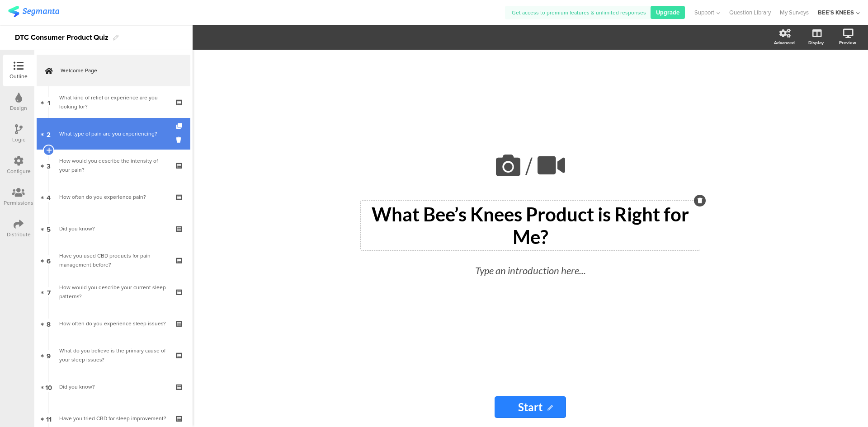 This screenshot has width=868, height=427. What do you see at coordinates (33, 11) in the screenshot?
I see `img: segmanta logo` at bounding box center [33, 11].